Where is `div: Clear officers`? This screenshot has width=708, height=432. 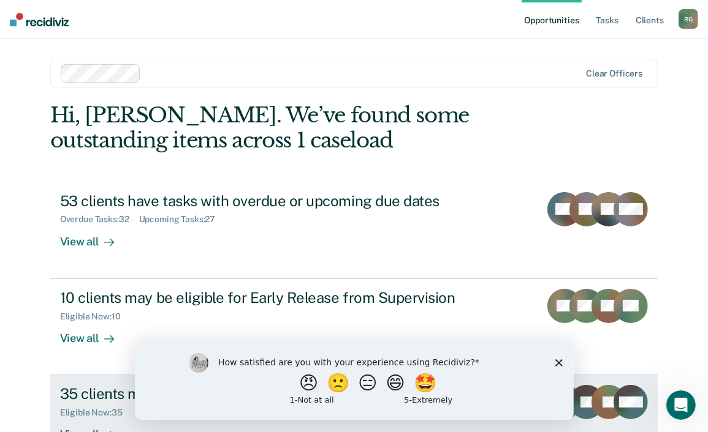
div: Clear officers is located at coordinates (614, 74).